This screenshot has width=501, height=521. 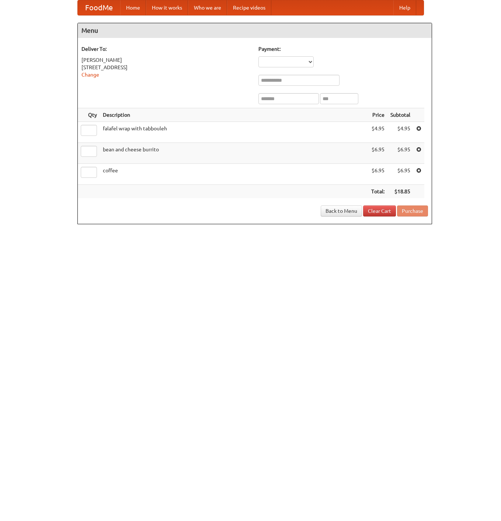 What do you see at coordinates (378, 115) in the screenshot?
I see `th: Price` at bounding box center [378, 115].